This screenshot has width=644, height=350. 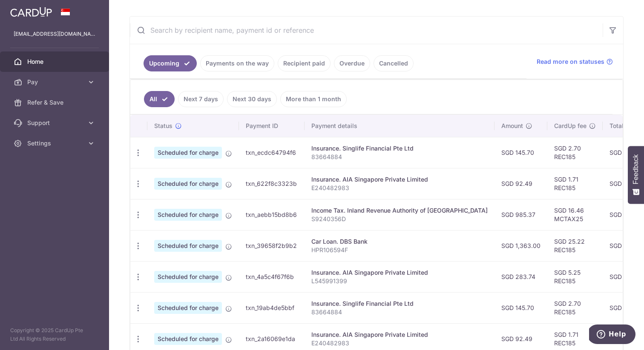 I want to click on td: txn_aebb15bd8b6, so click(x=272, y=214).